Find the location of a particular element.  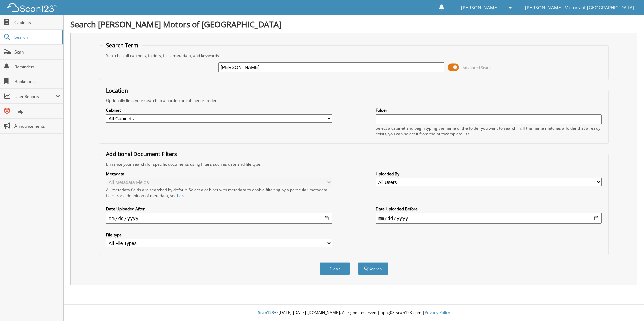

span: Cabinets is located at coordinates (37, 22).